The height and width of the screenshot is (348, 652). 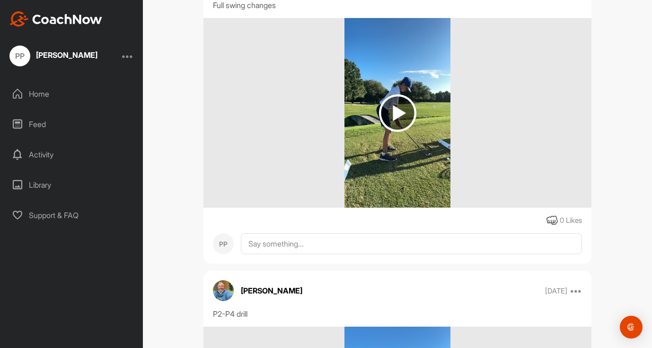 What do you see at coordinates (72, 185) in the screenshot?
I see `div: Library` at bounding box center [72, 185].